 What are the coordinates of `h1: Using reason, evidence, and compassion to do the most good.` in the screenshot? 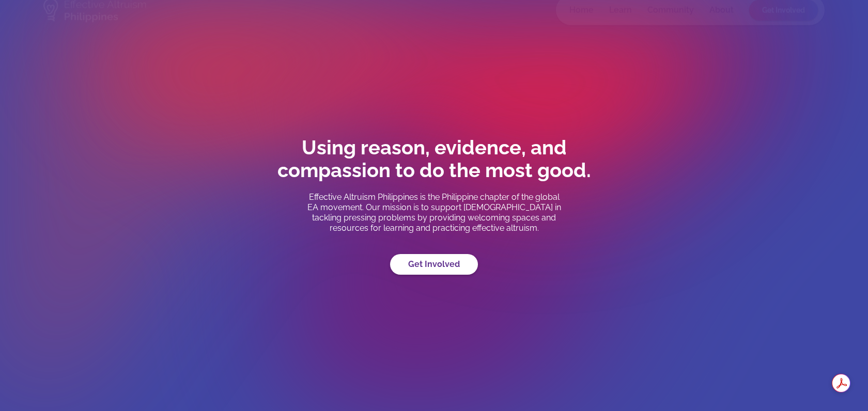 It's located at (434, 159).